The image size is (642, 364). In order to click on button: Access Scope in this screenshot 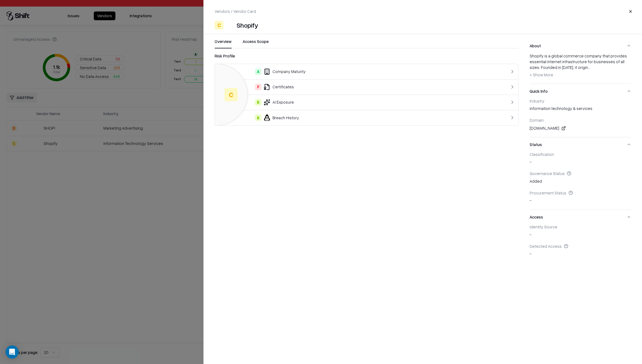, I will do `click(255, 43)`.